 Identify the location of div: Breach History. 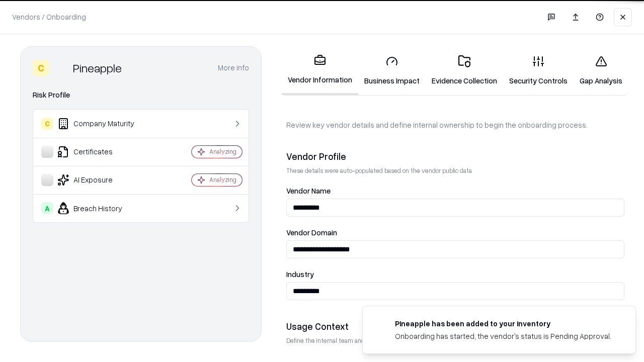
(101, 208).